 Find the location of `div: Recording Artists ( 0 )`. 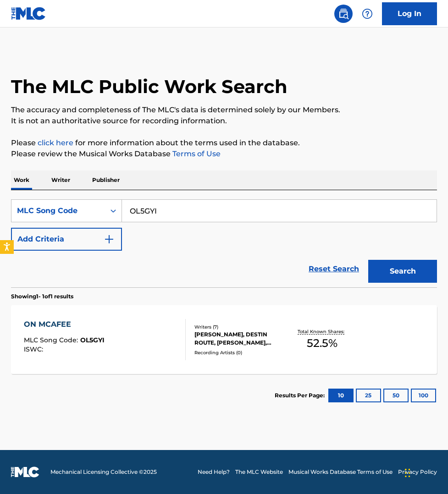

div: Recording Artists ( 0 ) is located at coordinates (241, 352).